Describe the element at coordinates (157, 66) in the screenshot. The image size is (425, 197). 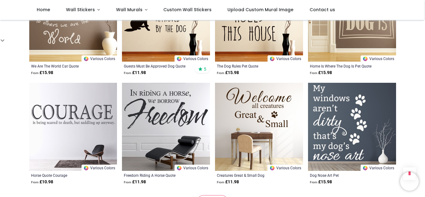
I see `a: Guests Must Be Approved Dog Quote` at that location.